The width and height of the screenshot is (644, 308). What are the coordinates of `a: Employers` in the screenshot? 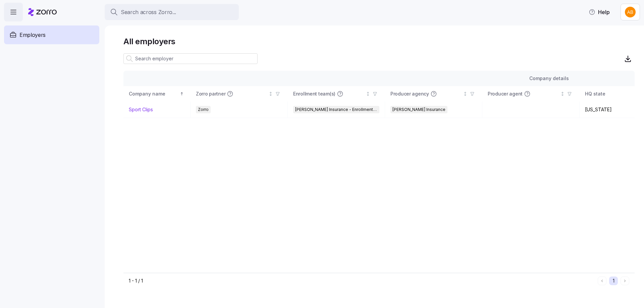 It's located at (51, 35).